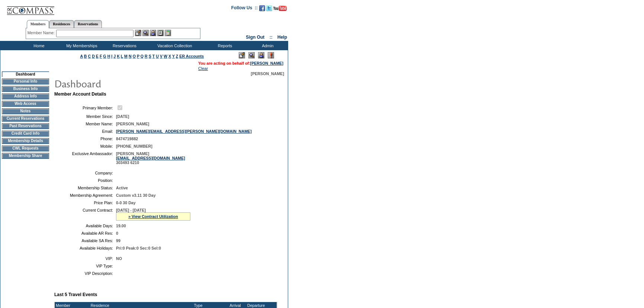  Describe the element at coordinates (25, 126) in the screenshot. I see `td: Past Reservations` at that location.